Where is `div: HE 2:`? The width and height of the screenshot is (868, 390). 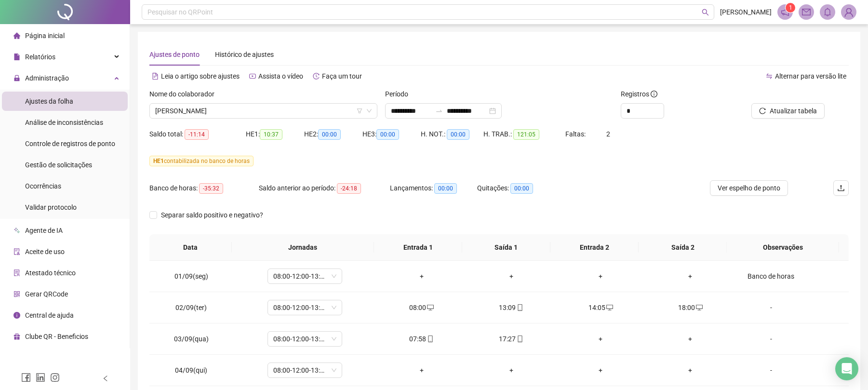 div: HE 2: is located at coordinates (333, 134).